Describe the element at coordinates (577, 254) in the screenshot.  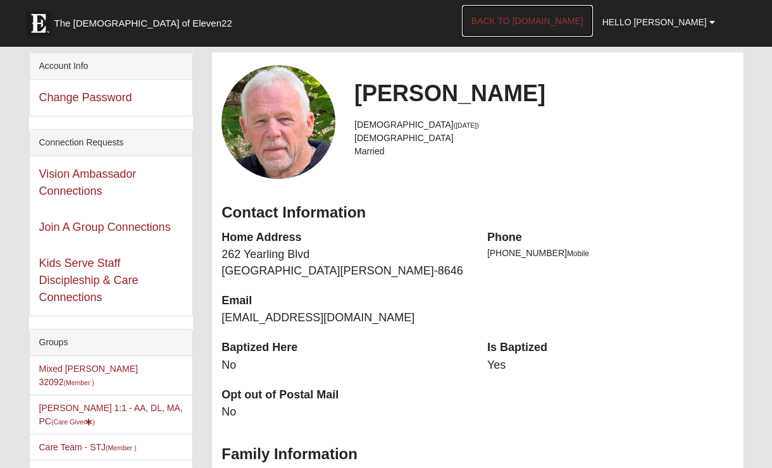
I see `span: Mobile` at that location.